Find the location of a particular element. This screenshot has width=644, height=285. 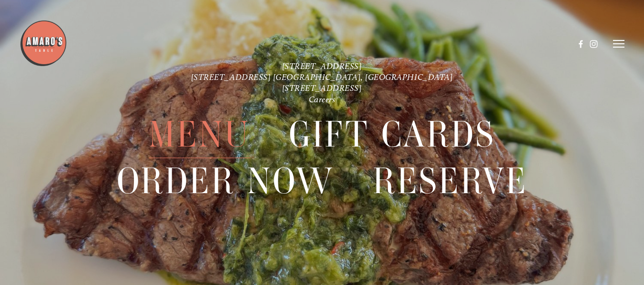

img: Amaro's Table is located at coordinates (43, 43).